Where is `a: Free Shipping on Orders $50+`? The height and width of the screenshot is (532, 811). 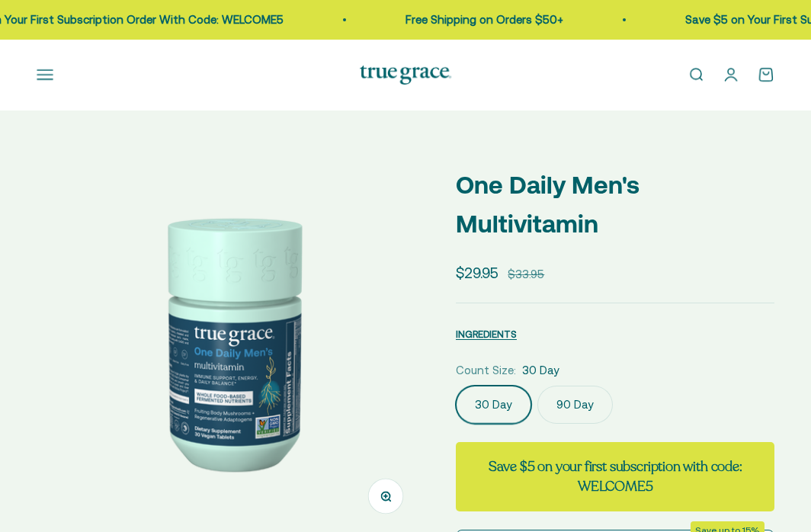
a: Free Shipping on Orders $50+ is located at coordinates (482, 19).